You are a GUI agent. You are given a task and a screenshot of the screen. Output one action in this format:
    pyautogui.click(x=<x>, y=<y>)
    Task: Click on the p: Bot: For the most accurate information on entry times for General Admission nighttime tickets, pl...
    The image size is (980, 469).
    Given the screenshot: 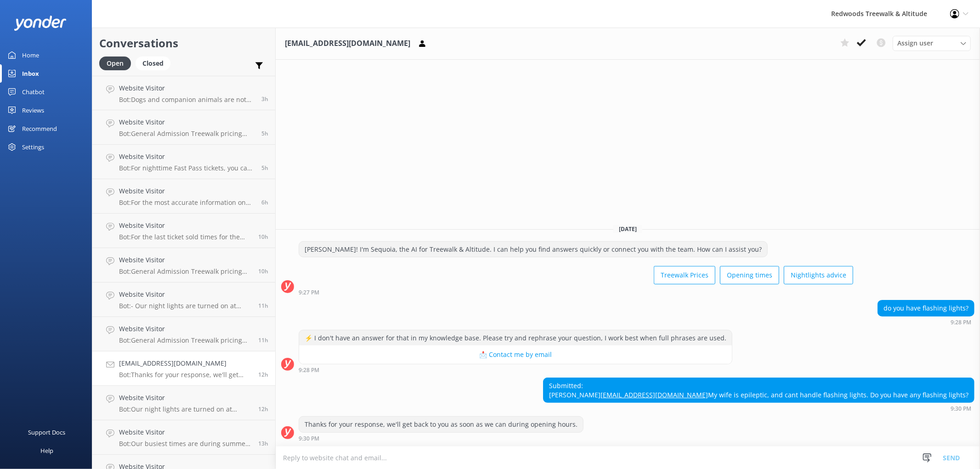 What is the action you would take?
    pyautogui.click(x=187, y=203)
    